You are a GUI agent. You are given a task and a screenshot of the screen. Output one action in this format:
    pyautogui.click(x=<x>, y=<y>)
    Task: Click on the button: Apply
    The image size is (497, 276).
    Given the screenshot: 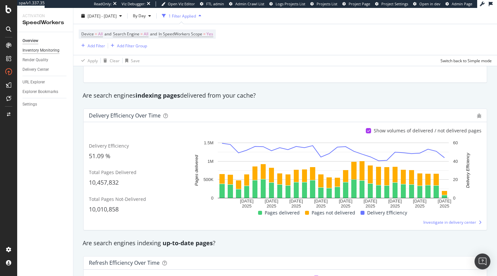 What is the action you would take?
    pyautogui.click(x=88, y=60)
    